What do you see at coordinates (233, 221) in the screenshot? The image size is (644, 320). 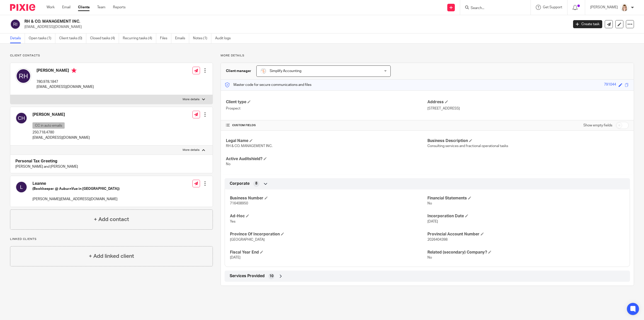 I see `span: Yes` at bounding box center [233, 221].